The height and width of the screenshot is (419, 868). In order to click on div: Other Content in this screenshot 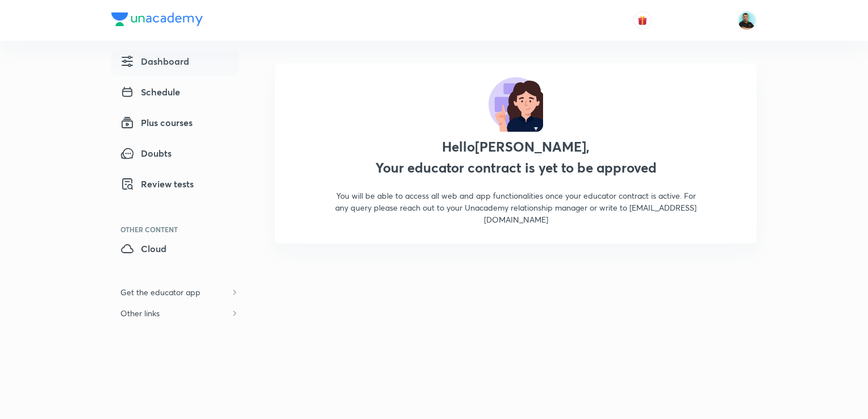, I will do `click(180, 229)`.